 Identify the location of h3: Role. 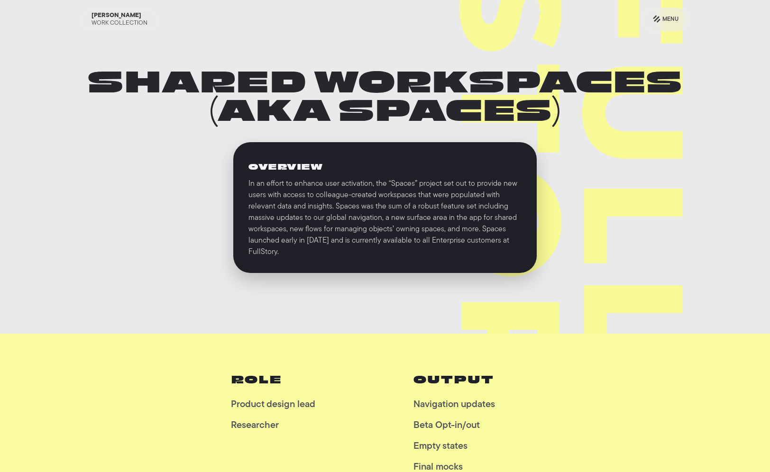
(293, 381).